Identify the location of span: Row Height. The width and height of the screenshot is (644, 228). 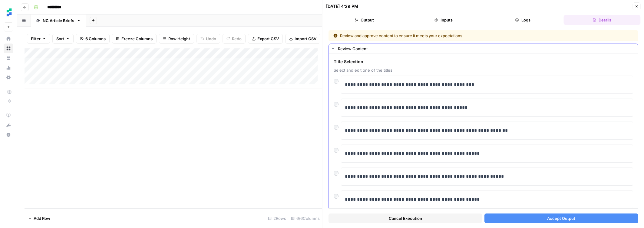
(179, 39).